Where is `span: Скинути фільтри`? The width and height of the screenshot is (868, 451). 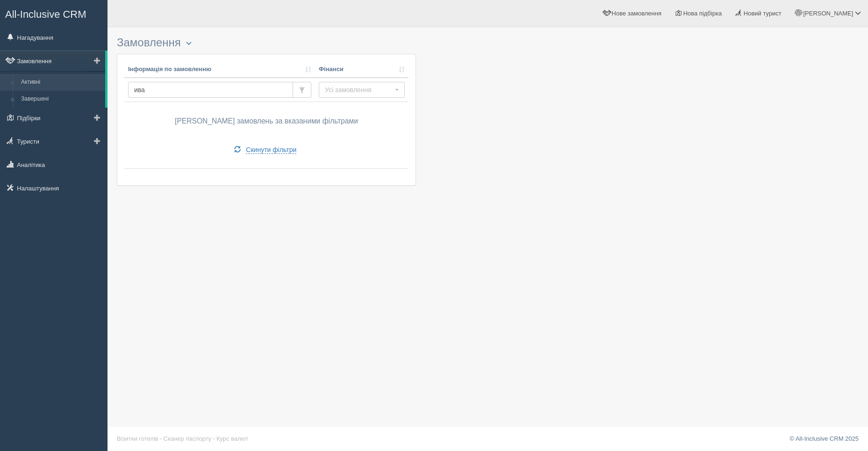
span: Скинути фільтри is located at coordinates (271, 149).